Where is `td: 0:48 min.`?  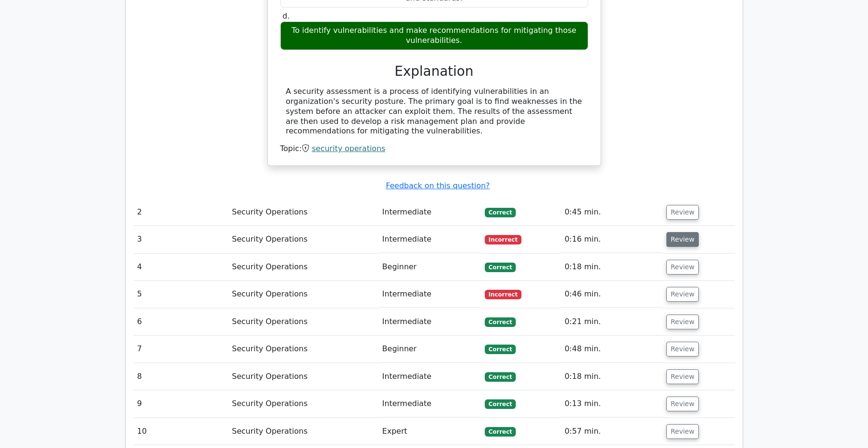 td: 0:48 min. is located at coordinates (611, 349).